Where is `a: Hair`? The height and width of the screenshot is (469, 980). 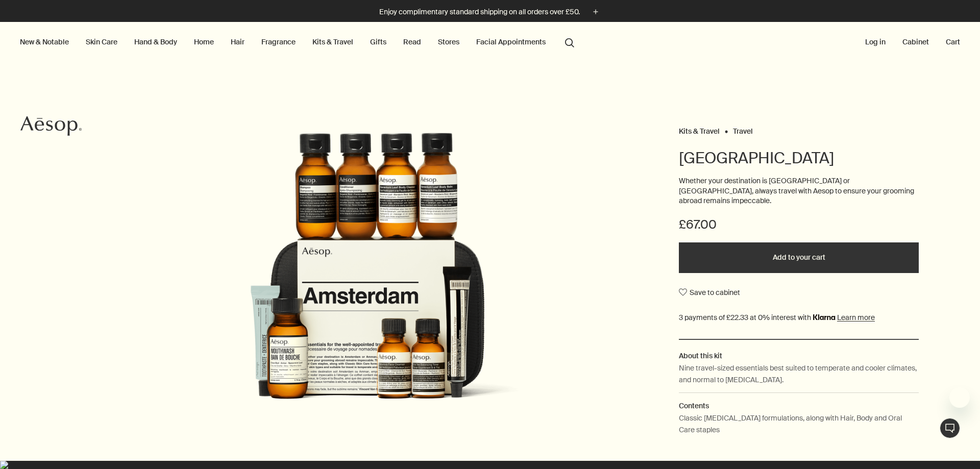 a: Hair is located at coordinates (237, 41).